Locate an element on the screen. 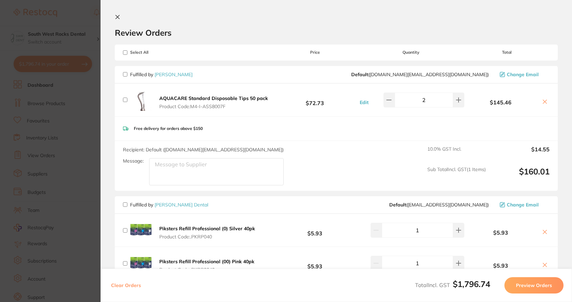 The image size is (572, 302). span: Product Code: .PKRP040 is located at coordinates (207, 237).